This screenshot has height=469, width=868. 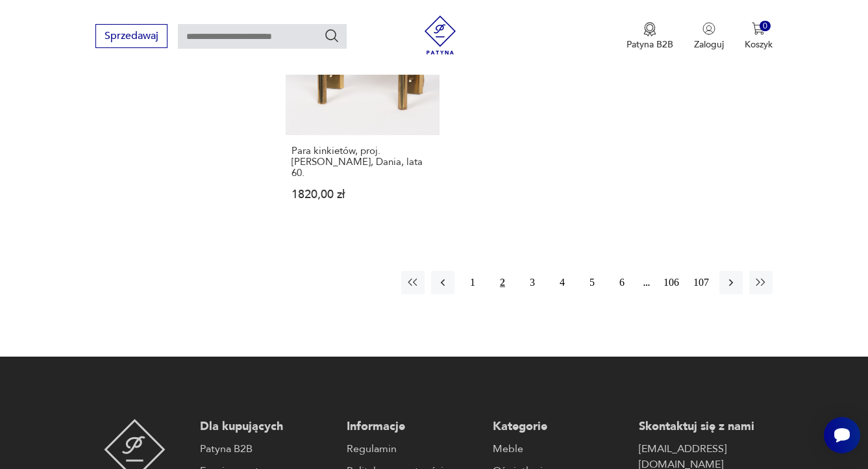 What do you see at coordinates (559, 449) in the screenshot?
I see `a: Meble` at bounding box center [559, 449].